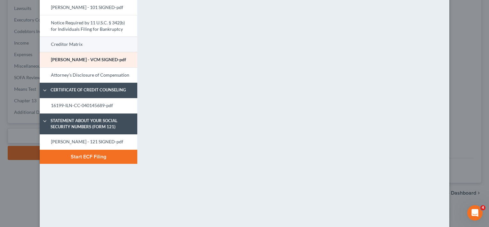  I want to click on span: Certificate of Credit Counseling, so click(92, 90).